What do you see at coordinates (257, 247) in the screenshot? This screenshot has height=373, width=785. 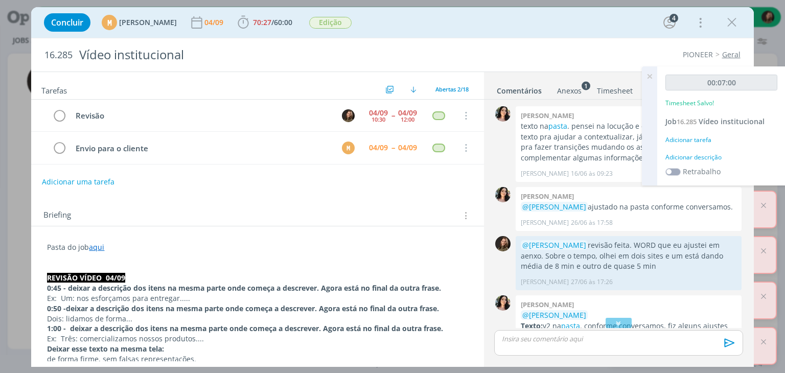 I see `p: Pasta do job` at bounding box center [257, 247].